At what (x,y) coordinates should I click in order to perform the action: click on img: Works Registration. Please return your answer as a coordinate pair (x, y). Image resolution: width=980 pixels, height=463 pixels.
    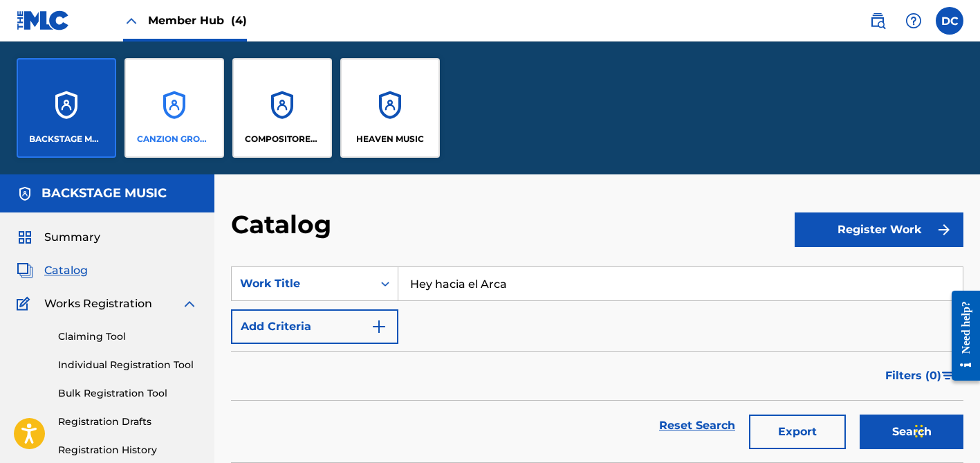
    Looking at the image, I should click on (25, 303).